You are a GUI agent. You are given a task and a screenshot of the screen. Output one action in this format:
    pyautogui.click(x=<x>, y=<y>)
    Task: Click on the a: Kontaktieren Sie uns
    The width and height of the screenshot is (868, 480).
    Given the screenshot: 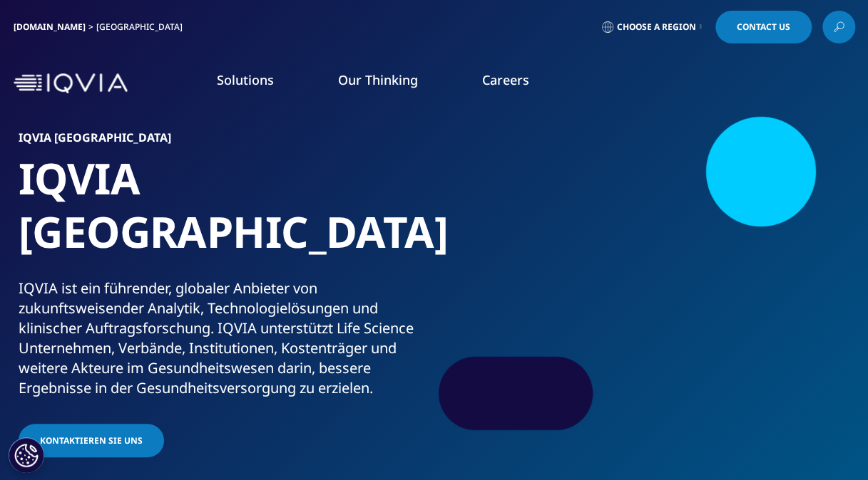 What is the action you would take?
    pyautogui.click(x=91, y=441)
    